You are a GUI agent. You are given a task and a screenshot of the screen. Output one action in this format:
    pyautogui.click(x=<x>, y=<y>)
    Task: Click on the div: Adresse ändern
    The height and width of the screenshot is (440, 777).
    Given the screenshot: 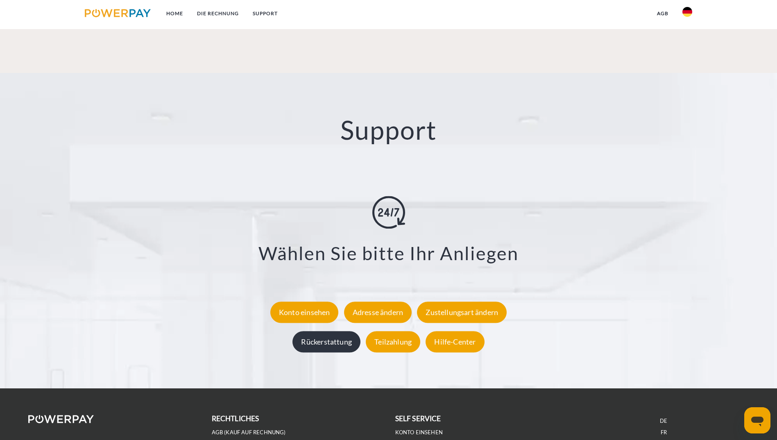 What is the action you would take?
    pyautogui.click(x=378, y=312)
    